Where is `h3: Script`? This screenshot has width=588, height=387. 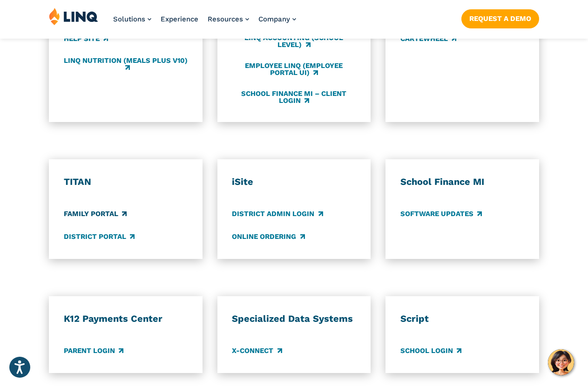 h3: Script is located at coordinates (462, 319).